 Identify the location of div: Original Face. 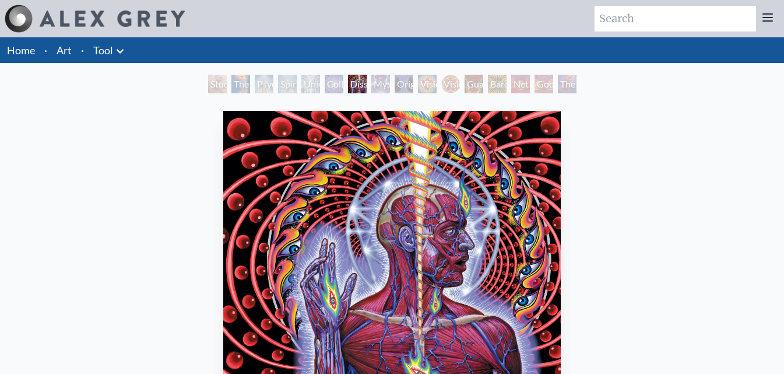
(404, 84).